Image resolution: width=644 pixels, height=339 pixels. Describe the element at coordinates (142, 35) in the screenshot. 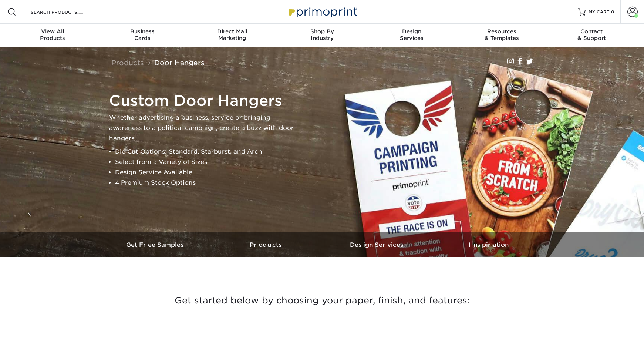

I see `a: BusinessCards` at that location.